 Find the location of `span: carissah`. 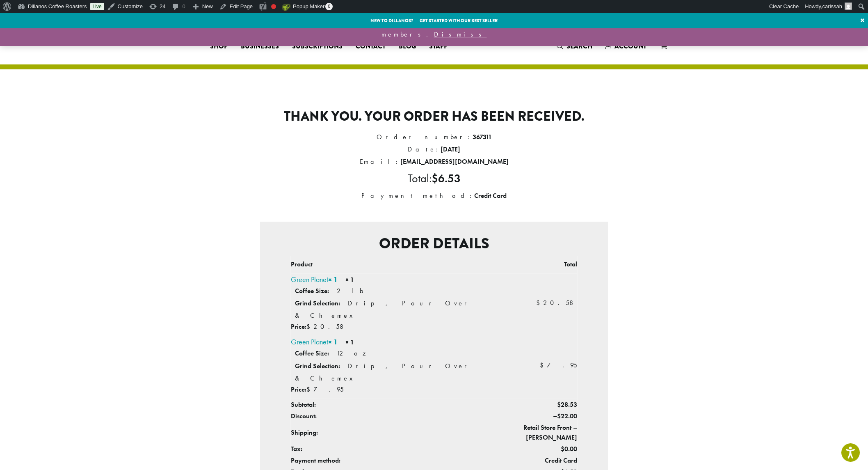

span: carissah is located at coordinates (832, 6).